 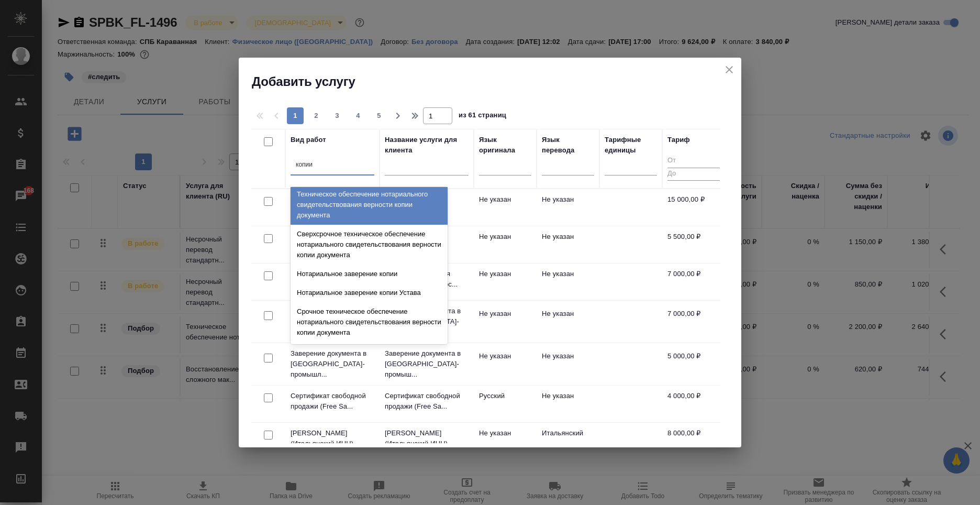 I want to click on td: 5 000,00 ₽, so click(x=694, y=363).